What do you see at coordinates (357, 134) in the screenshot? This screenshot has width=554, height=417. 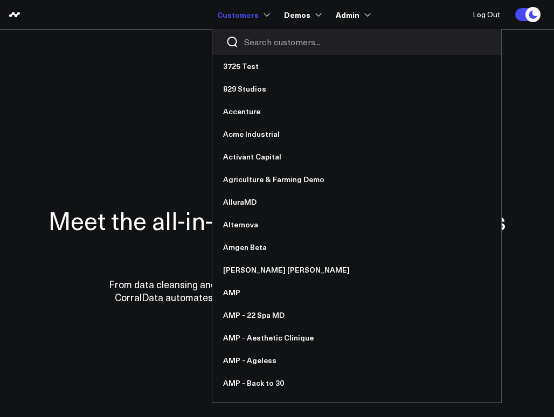 I see `a: Acme Industrial` at bounding box center [357, 134].